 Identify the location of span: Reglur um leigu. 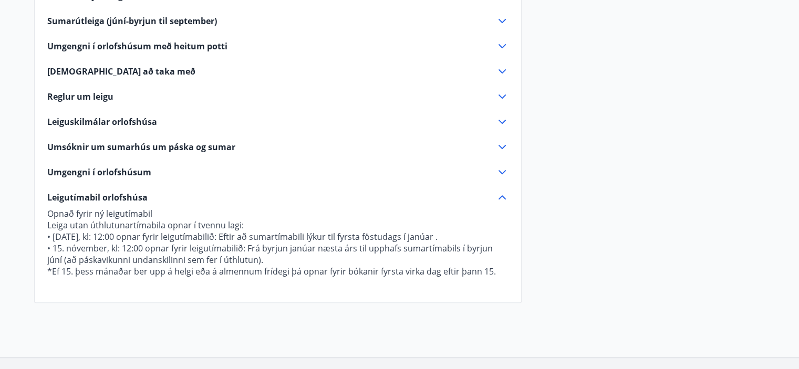
(80, 97).